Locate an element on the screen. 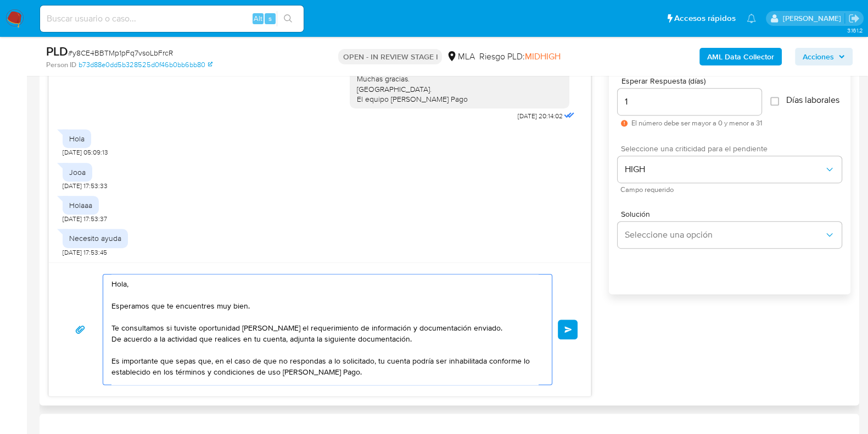  p: noelia.huarte@mercadolibre.com is located at coordinates (813, 19).